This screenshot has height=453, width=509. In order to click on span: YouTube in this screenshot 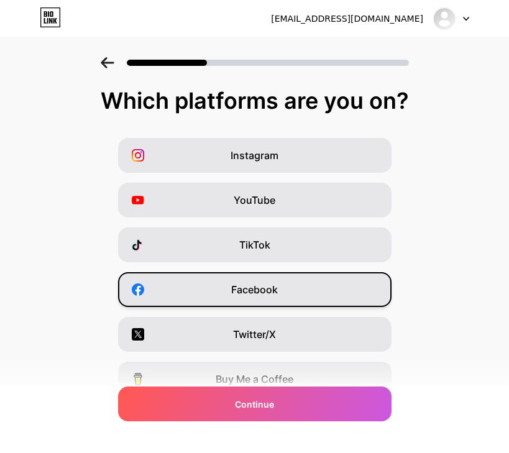, I will do `click(254, 200)`.